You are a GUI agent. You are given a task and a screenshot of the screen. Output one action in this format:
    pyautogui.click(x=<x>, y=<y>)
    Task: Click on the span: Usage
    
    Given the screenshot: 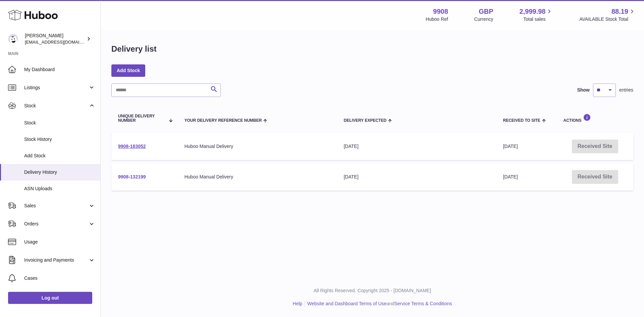 What is the action you would take?
    pyautogui.click(x=60, y=242)
    